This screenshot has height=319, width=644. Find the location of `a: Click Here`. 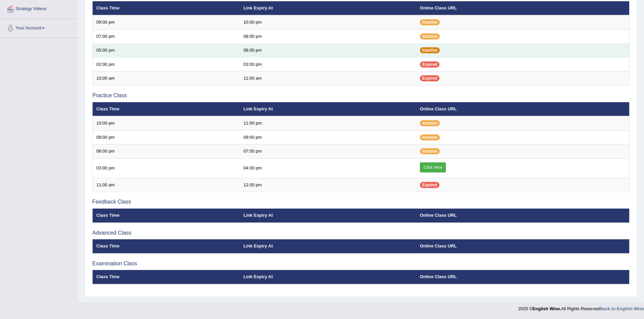

a: Click Here is located at coordinates (433, 168).